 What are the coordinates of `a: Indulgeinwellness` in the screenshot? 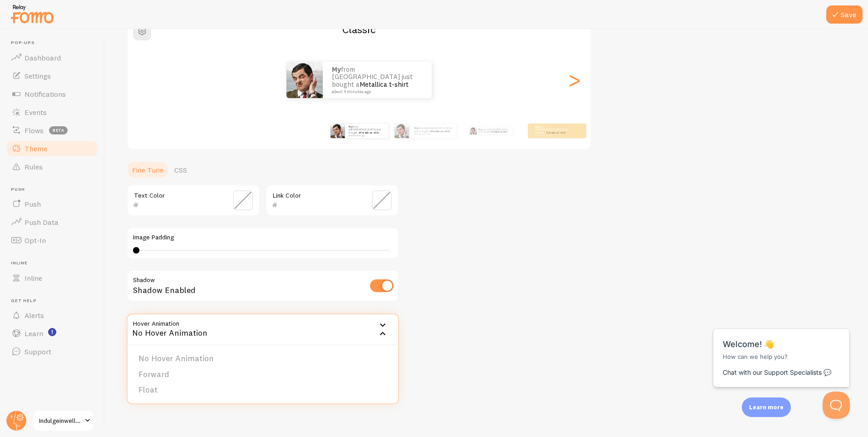 It's located at (63, 421).